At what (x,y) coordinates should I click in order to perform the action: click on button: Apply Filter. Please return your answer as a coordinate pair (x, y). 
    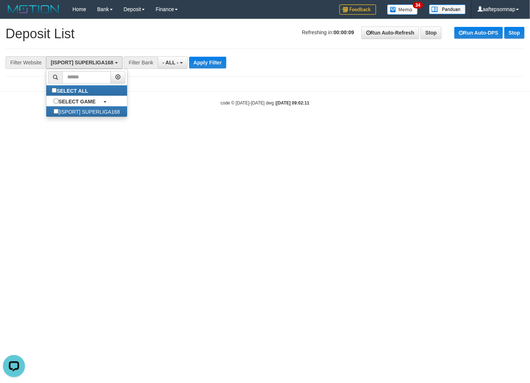
    Looking at the image, I should click on (208, 62).